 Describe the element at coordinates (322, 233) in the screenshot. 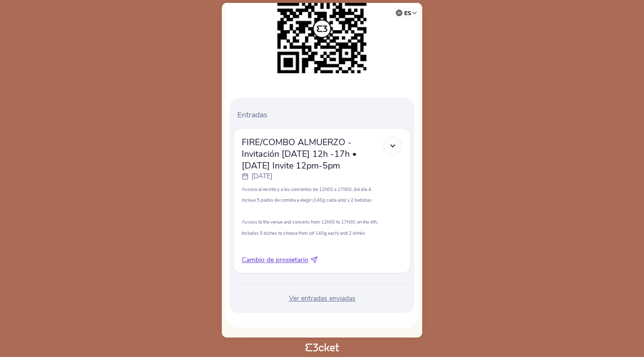

I see `p: Includes 5 dishes to choose from (of 140g each) and 2 drinks` at that location.